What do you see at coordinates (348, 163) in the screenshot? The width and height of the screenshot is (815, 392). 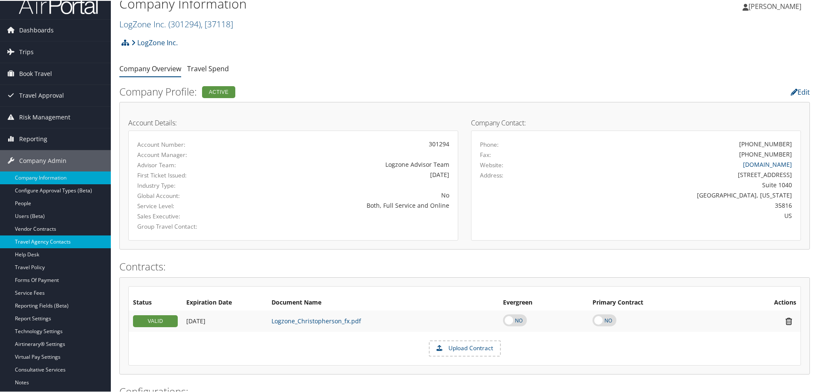 I see `div: Logzone Advisor Team` at bounding box center [348, 163].